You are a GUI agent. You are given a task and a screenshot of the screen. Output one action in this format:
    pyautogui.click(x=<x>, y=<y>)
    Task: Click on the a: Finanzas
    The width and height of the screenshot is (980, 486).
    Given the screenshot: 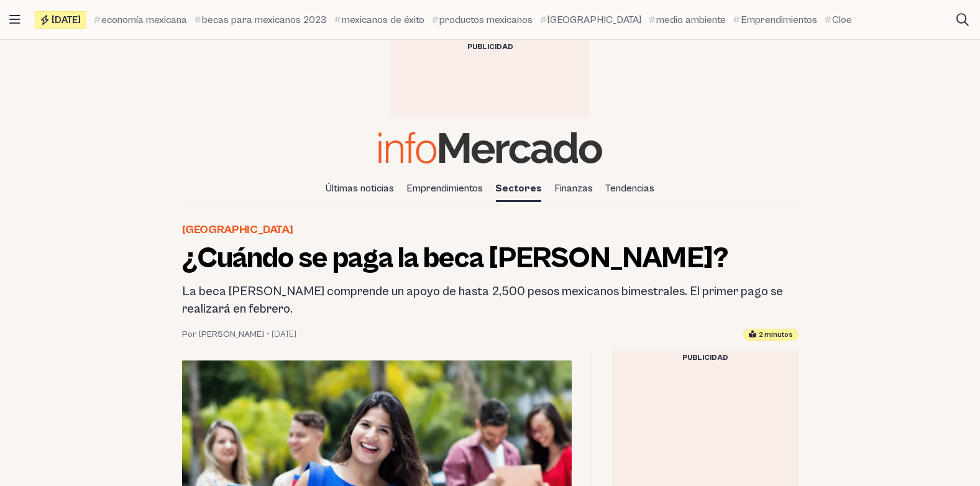 What is the action you would take?
    pyautogui.click(x=573, y=189)
    